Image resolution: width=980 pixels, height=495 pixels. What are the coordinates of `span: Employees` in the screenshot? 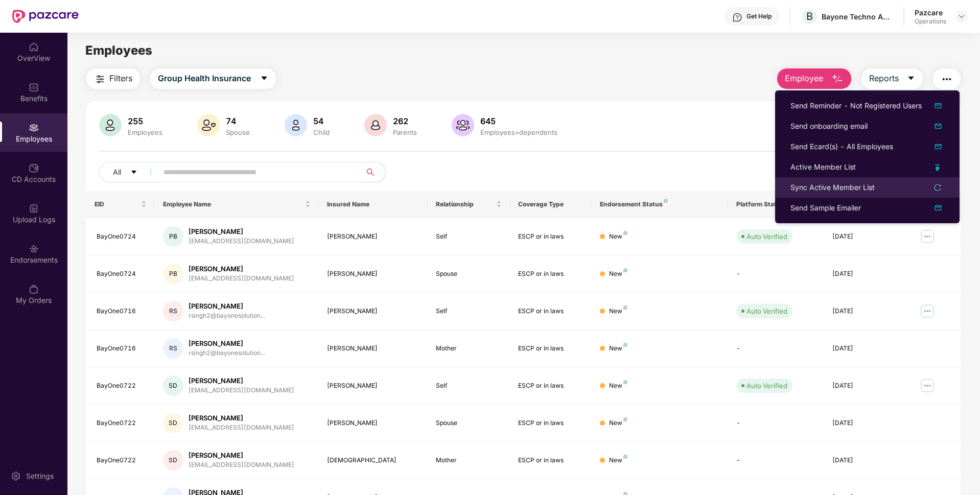 It's located at (118, 50).